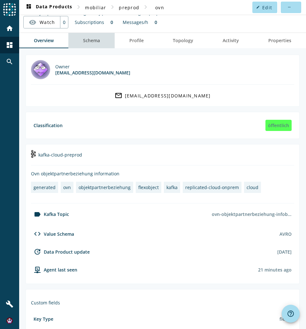 Image resolution: width=306 pixels, height=329 pixels. I want to click on div: Agents typically reports every 15min to 1h, so click(275, 270).